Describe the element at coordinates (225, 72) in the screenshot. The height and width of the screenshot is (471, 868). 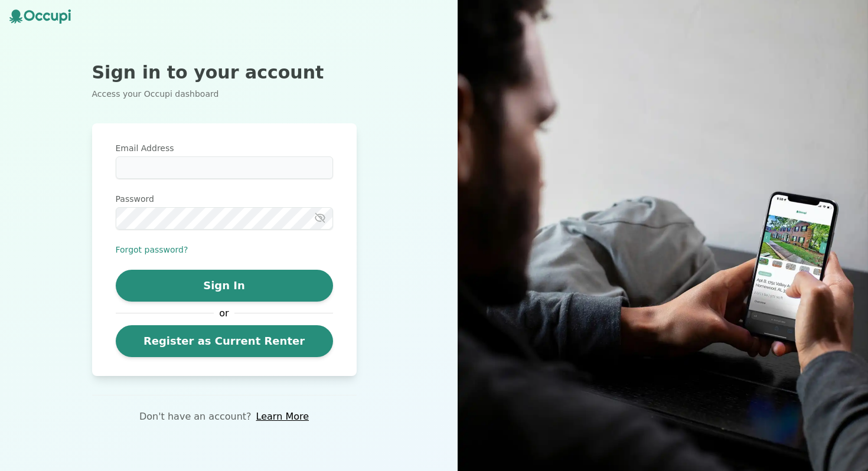
I see `h2: Sign in to your account` at that location.